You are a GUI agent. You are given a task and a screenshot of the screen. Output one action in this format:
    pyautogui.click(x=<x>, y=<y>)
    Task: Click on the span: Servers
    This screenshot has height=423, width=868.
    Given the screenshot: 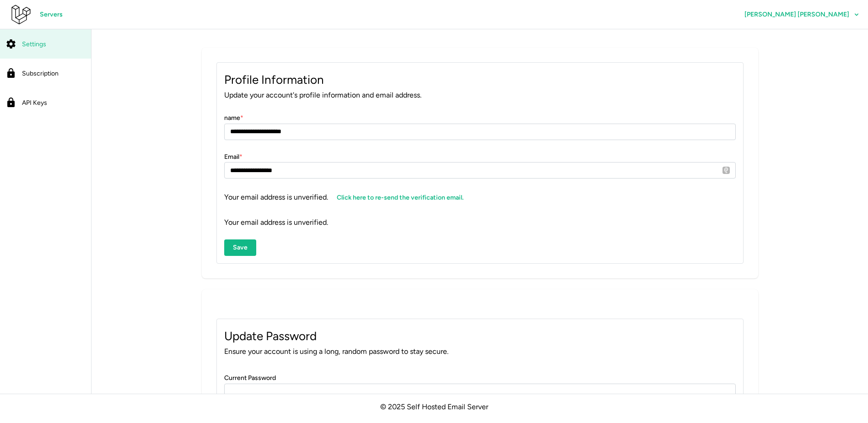 What is the action you would take?
    pyautogui.click(x=51, y=15)
    